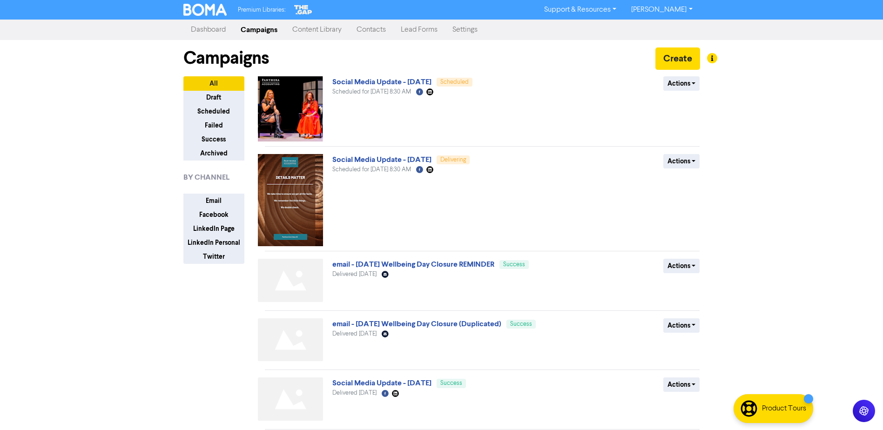 This screenshot has height=430, width=883. I want to click on a: Campaigns, so click(259, 30).